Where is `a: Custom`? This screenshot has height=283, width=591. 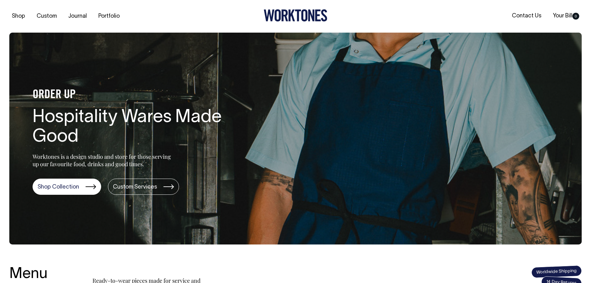
a: Custom is located at coordinates (47, 16).